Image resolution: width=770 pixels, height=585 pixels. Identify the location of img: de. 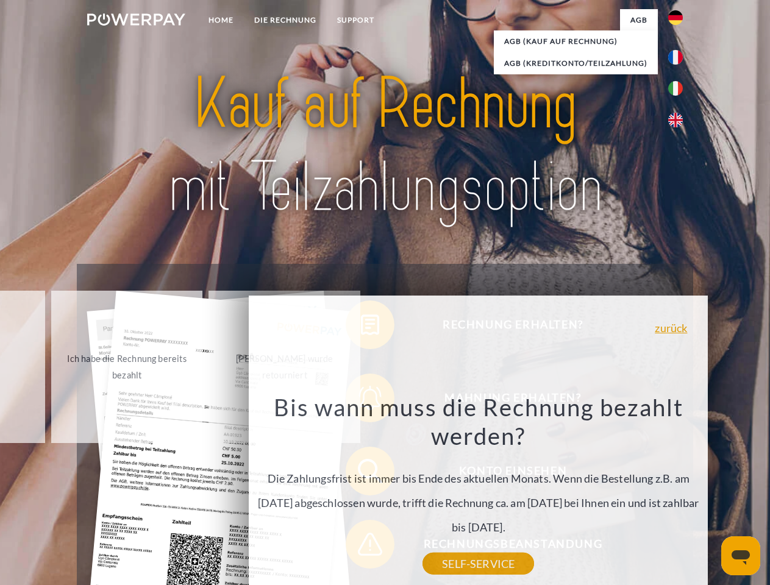
(676, 18).